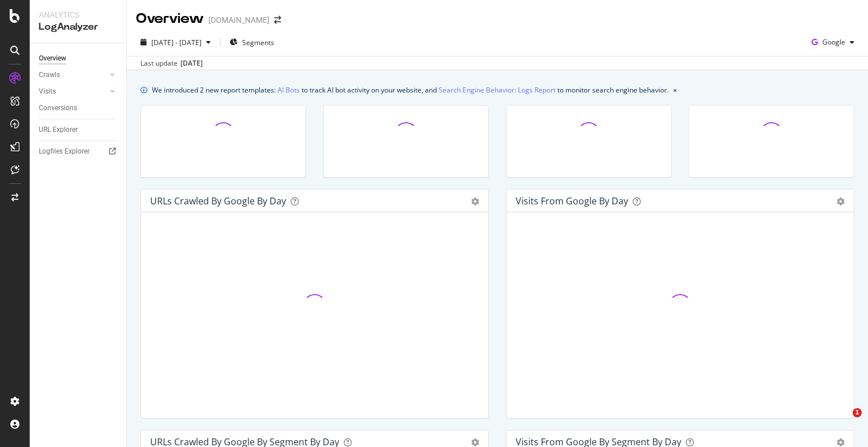 This screenshot has width=868, height=447. Describe the element at coordinates (258, 42) in the screenshot. I see `span: Segments` at that location.